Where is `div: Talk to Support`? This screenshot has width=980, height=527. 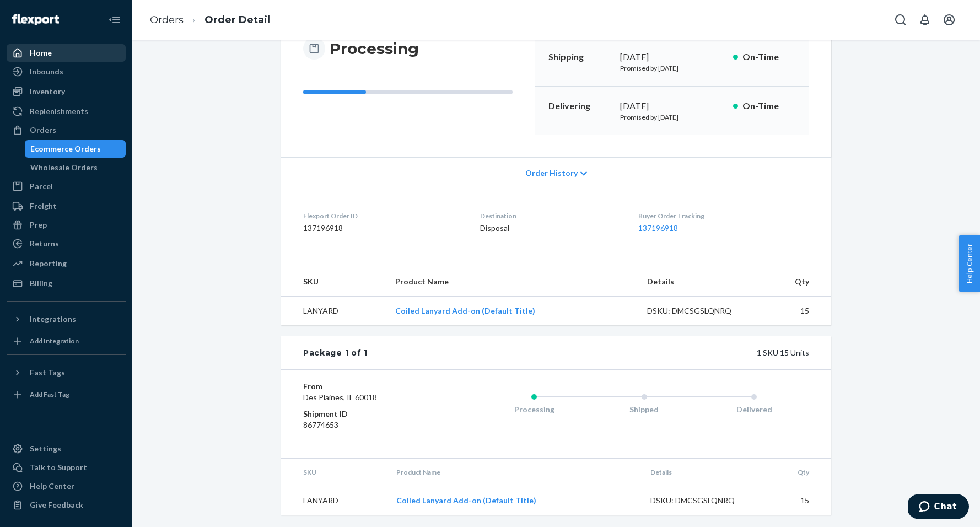 div: Talk to Support is located at coordinates (58, 467).